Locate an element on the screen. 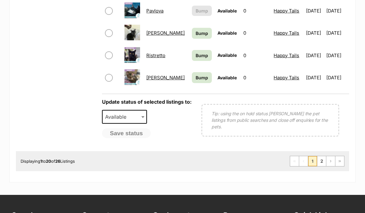  strong: 1 is located at coordinates (41, 161).